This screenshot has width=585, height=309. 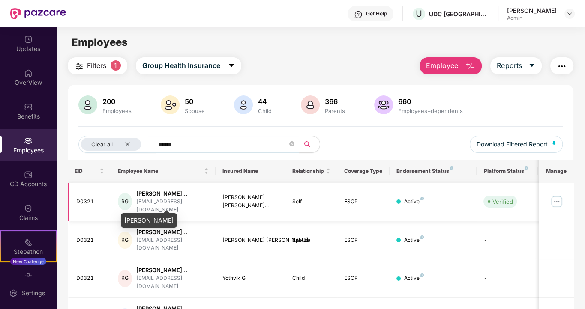 What do you see at coordinates (450, 66) in the screenshot?
I see `button: Employee` at bounding box center [450, 66].